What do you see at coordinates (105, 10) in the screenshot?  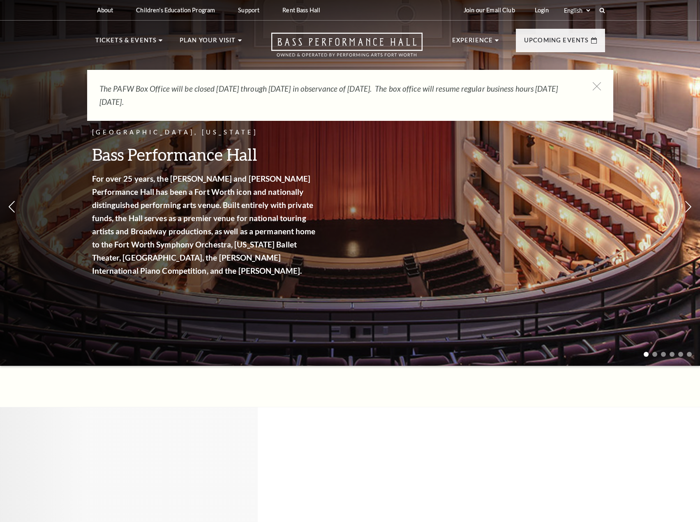 I see `p: About` at bounding box center [105, 10].